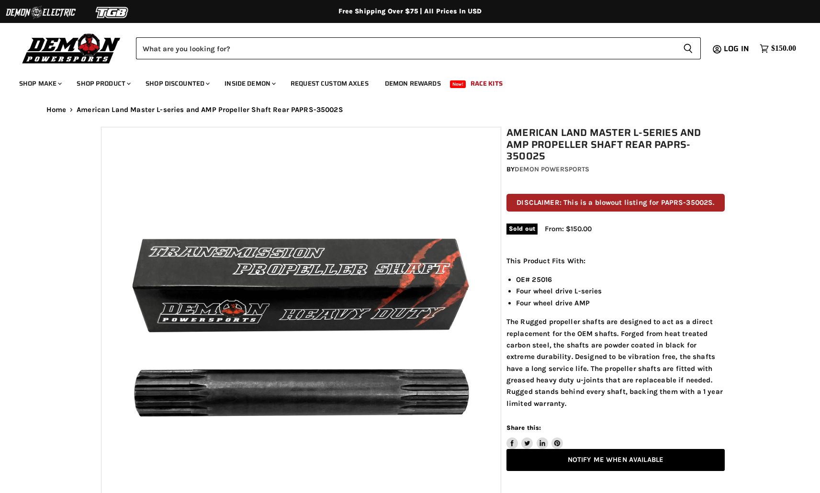  What do you see at coordinates (71, 48) in the screenshot?
I see `img: Demon Powersports` at bounding box center [71, 48].